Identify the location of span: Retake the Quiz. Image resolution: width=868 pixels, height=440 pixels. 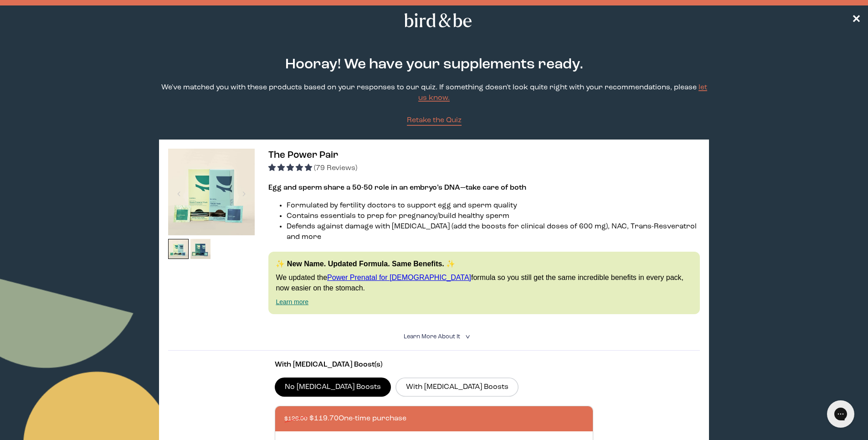
(434, 120).